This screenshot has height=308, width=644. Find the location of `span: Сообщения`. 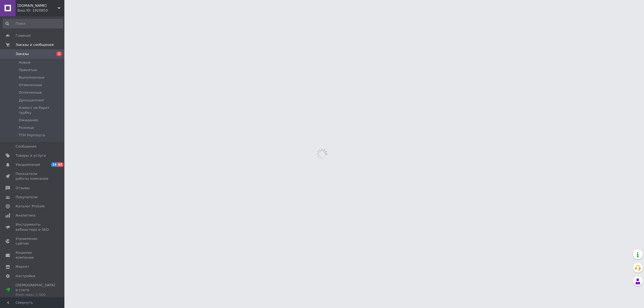

span: Сообщения is located at coordinates (26, 146).